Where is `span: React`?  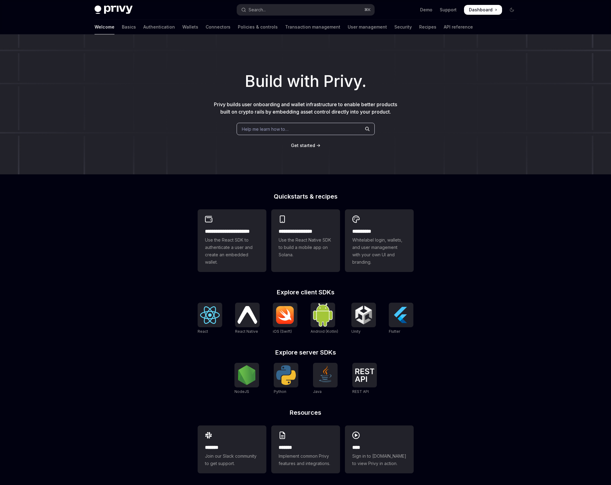
span: React is located at coordinates (203, 331).